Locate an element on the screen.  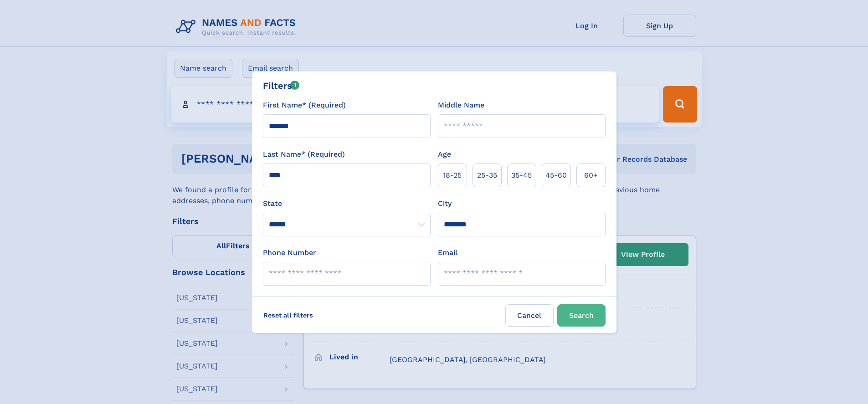
label: First Name* (Required) is located at coordinates (304, 105).